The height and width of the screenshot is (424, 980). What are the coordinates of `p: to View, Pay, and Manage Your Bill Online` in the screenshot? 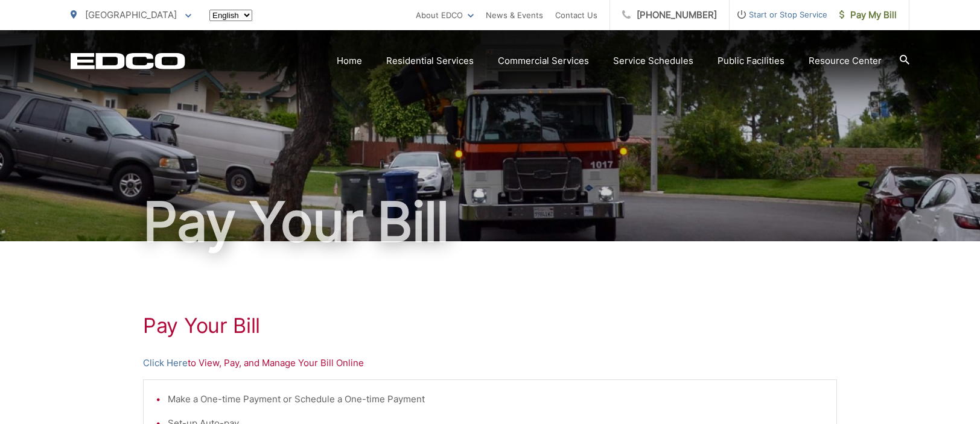 It's located at (490, 364).